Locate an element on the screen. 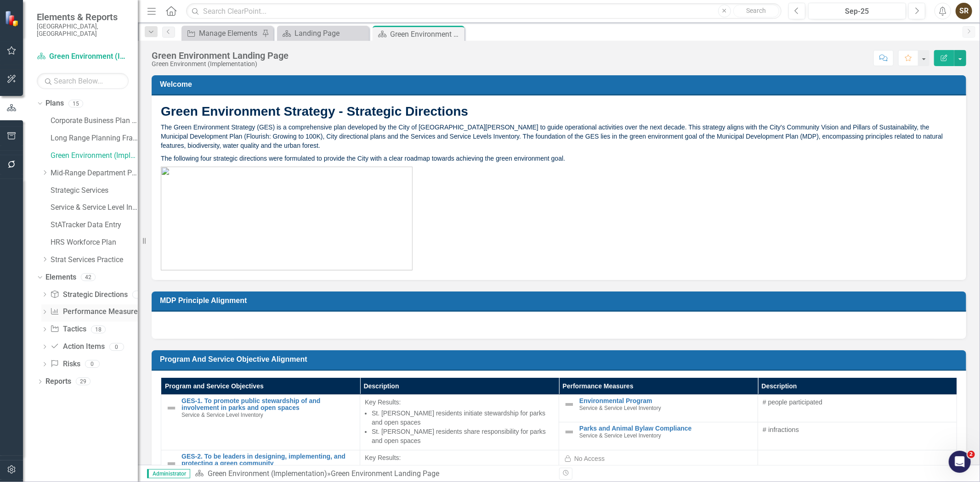 This screenshot has width=980, height=482. a: Manage Elements is located at coordinates (221, 33).